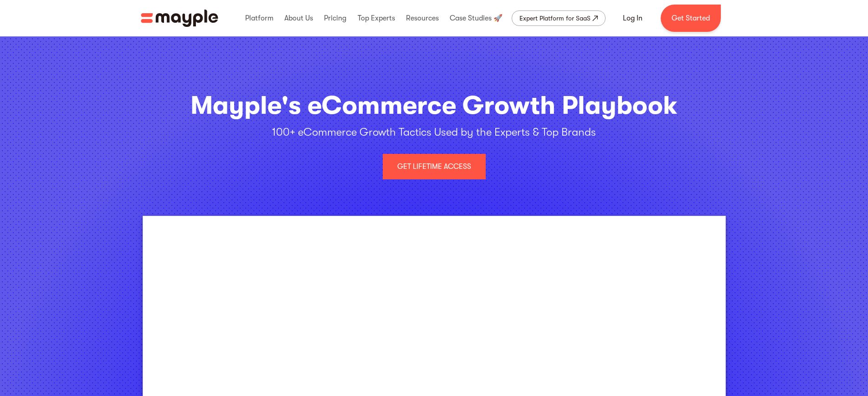 Image resolution: width=868 pixels, height=396 pixels. I want to click on a: get lifetime access, so click(434, 166).